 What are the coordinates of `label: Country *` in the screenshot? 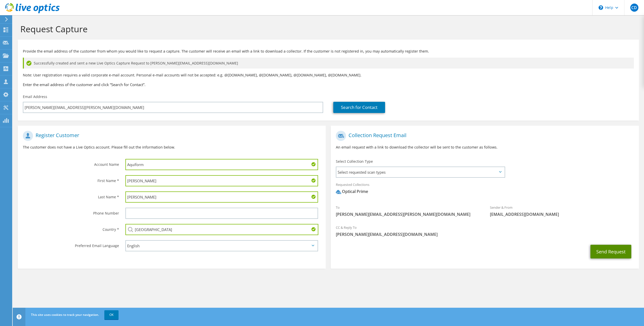 It's located at (71, 228).